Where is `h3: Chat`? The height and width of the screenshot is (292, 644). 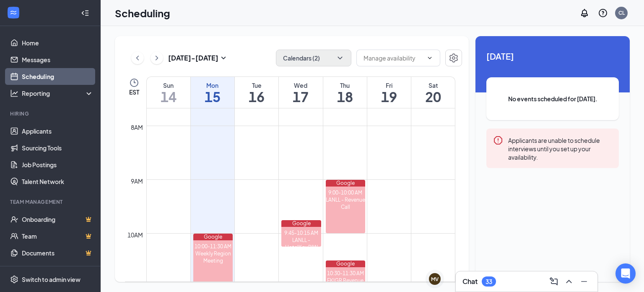 h3: Chat is located at coordinates (470, 281).